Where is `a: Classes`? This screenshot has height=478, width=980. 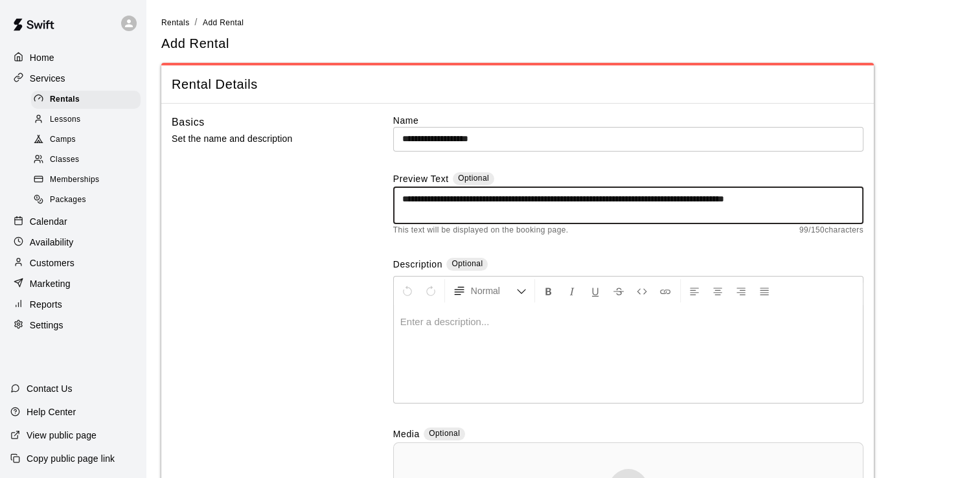
a: Classes is located at coordinates (88, 161).